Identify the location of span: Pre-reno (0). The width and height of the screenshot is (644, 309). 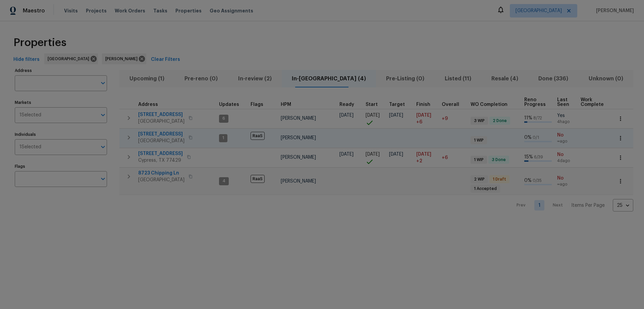
(201, 78).